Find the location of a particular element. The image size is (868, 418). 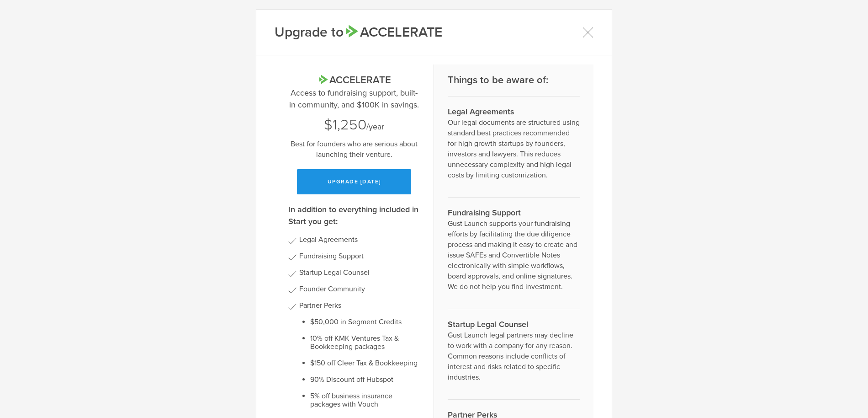

p: Gust Launch legal partners may decline to work with a company for any reason. Common reasons incl... is located at coordinates (513, 356).